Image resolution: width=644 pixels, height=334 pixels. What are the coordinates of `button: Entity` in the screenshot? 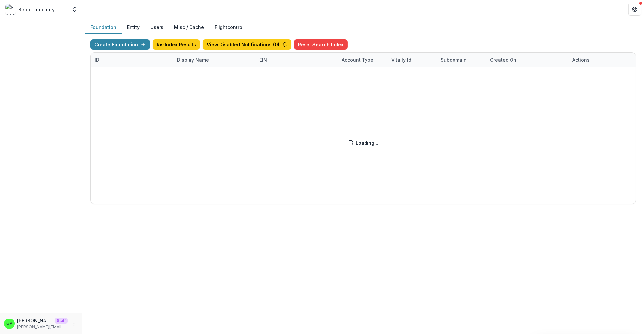 It's located at (133, 27).